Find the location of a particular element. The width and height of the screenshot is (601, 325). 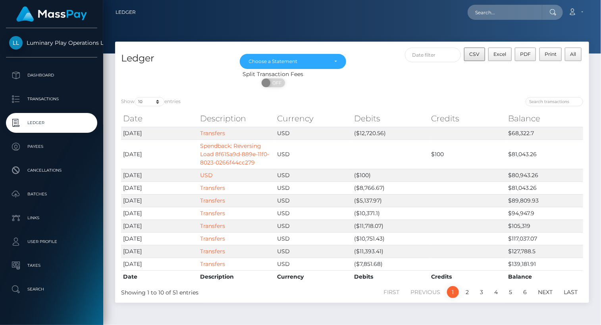

td: $127,788.5 is located at coordinates (545, 252).